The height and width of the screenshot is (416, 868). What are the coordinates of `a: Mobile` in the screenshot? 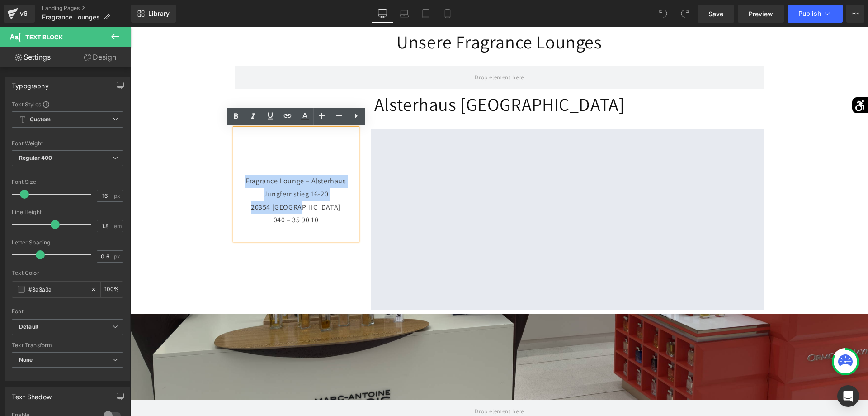 It's located at (448, 14).